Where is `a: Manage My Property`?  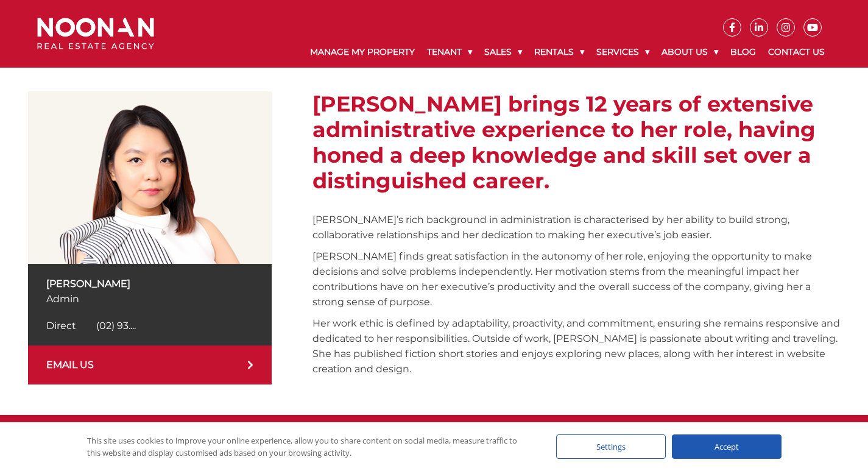 a: Manage My Property is located at coordinates (363, 52).